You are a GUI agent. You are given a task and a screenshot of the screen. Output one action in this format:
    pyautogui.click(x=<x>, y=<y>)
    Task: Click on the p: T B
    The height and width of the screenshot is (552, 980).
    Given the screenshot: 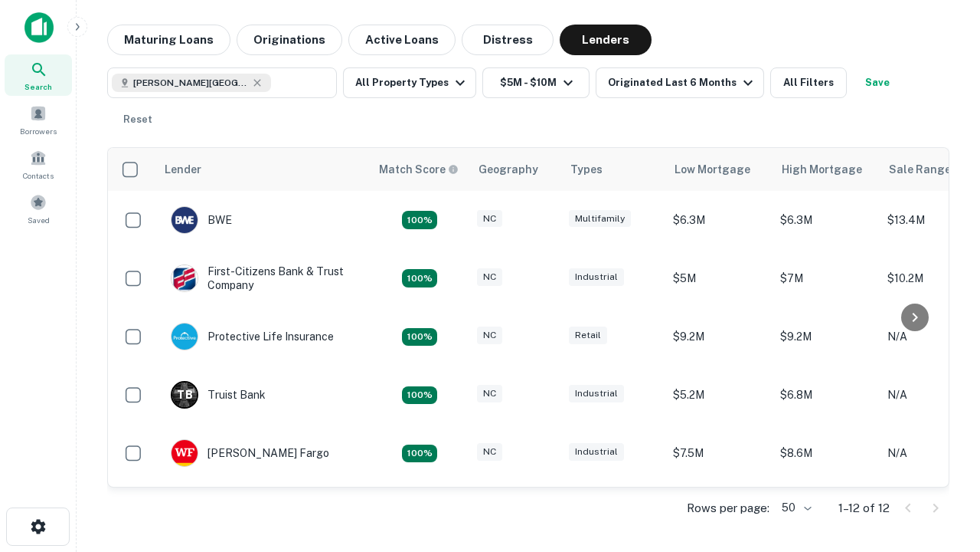 What is the action you would take?
    pyautogui.click(x=184, y=394)
    